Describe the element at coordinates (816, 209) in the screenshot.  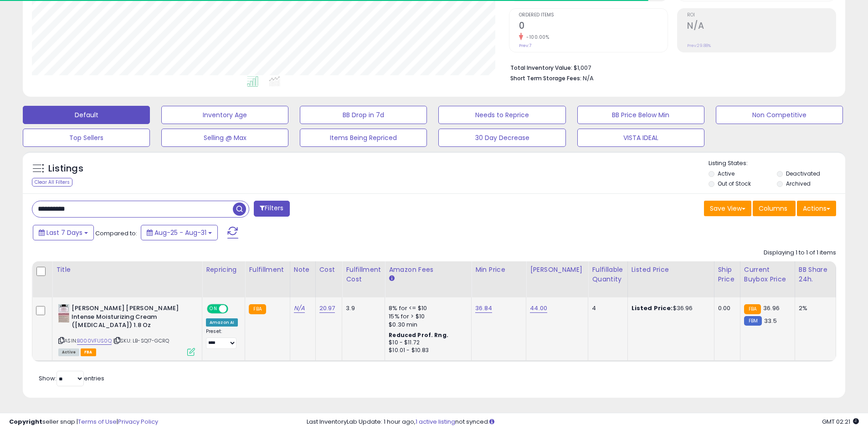
I see `button: Actions` at that location.